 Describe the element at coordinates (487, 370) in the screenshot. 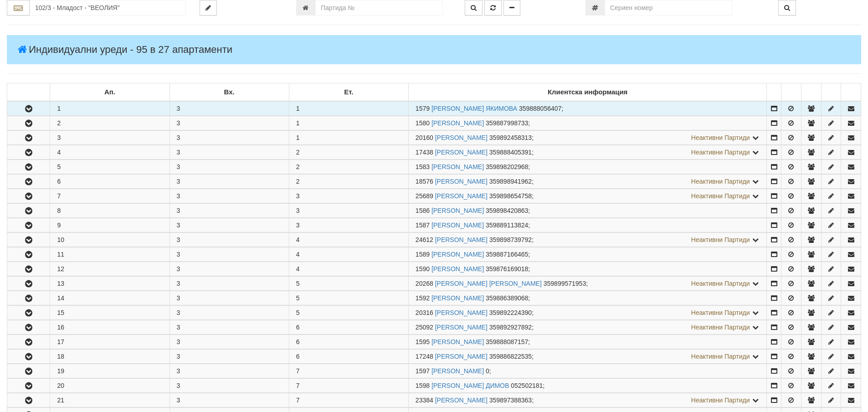

I see `span: 0` at that location.